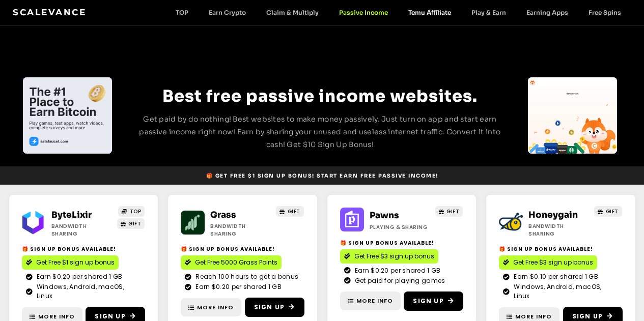  I want to click on span: Reach 100 hours to get a bonus, so click(245, 277).